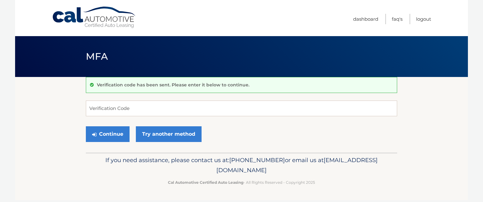 This screenshot has height=202, width=483. Describe the element at coordinates (108, 134) in the screenshot. I see `button: Continue` at that location.